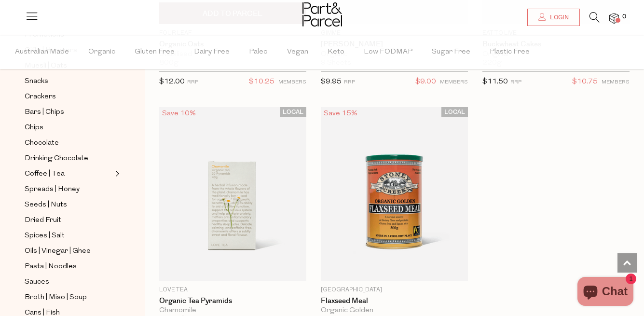 The width and height of the screenshot is (644, 316). What do you see at coordinates (233, 311) in the screenshot?
I see `div: Chamomile` at bounding box center [233, 311].